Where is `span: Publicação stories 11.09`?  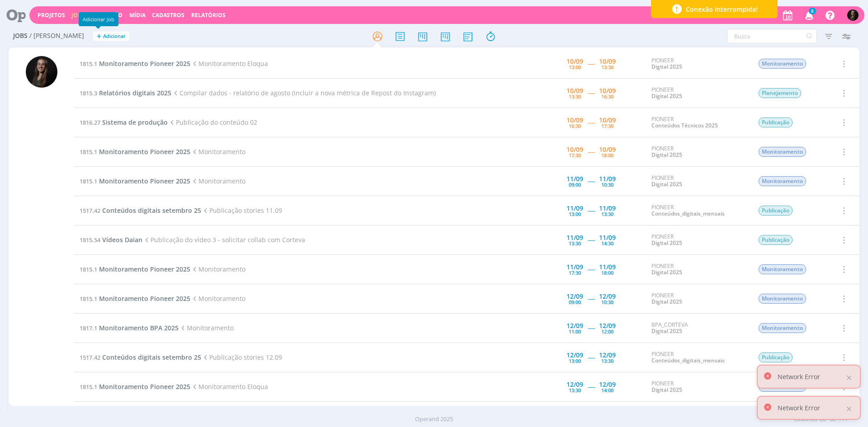
span: Publicação stories 11.09 is located at coordinates (242, 210).